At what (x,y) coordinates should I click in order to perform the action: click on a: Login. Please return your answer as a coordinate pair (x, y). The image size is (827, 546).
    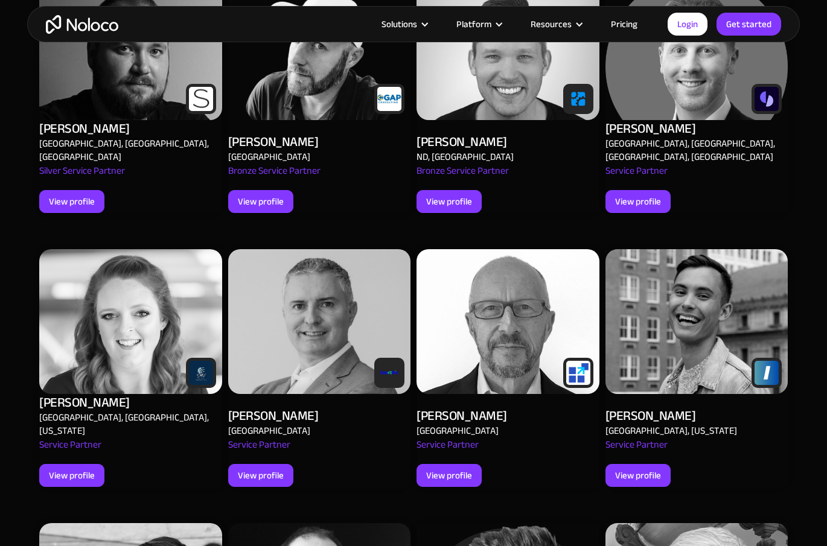
    Looking at the image, I should click on (688, 24).